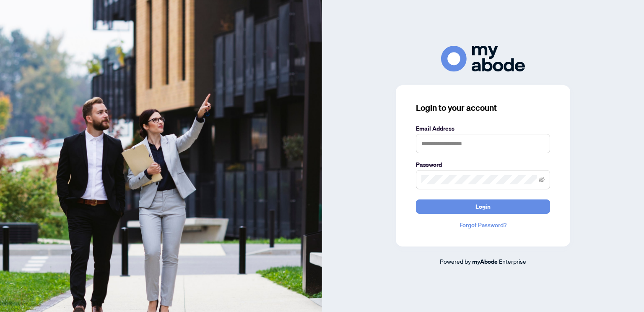 Image resolution: width=644 pixels, height=312 pixels. Describe the element at coordinates (483, 206) in the screenshot. I see `button: Login` at that location.